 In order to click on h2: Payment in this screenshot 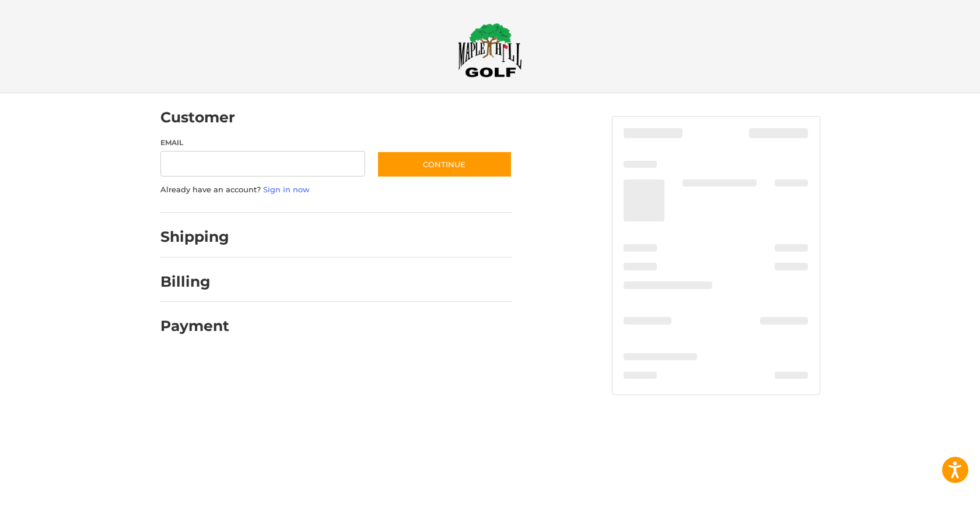, I will do `click(195, 326)`.